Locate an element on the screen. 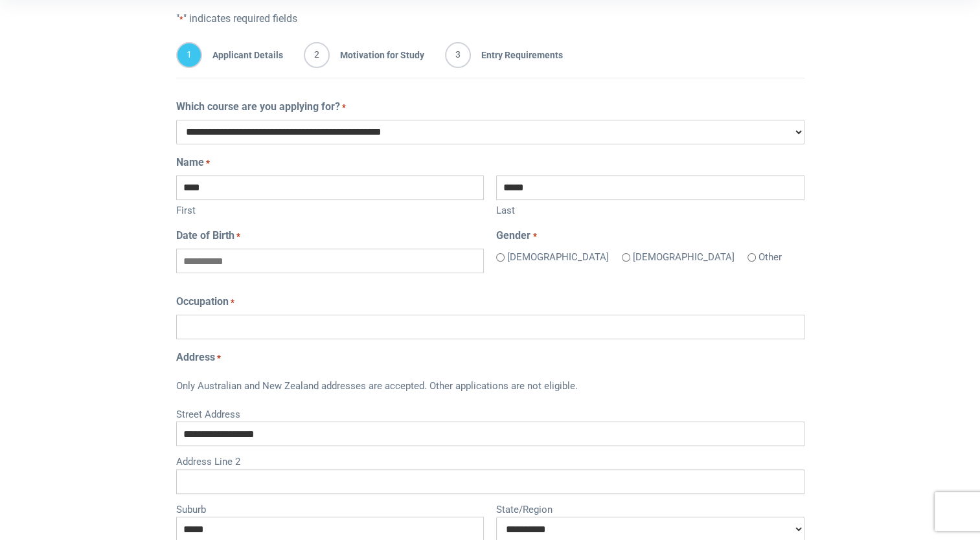  span: 3 is located at coordinates (458, 55).